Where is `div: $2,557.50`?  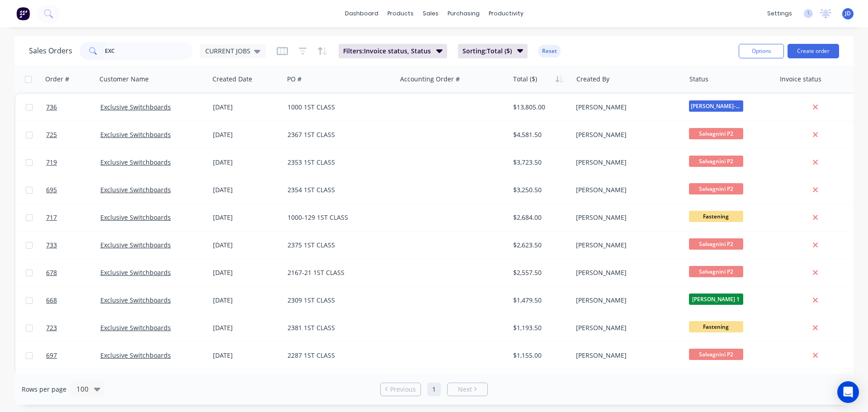
div: $2,557.50 is located at coordinates (540, 272).